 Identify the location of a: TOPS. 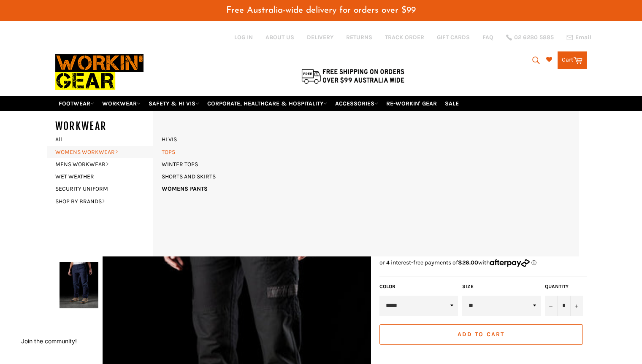
(168, 152).